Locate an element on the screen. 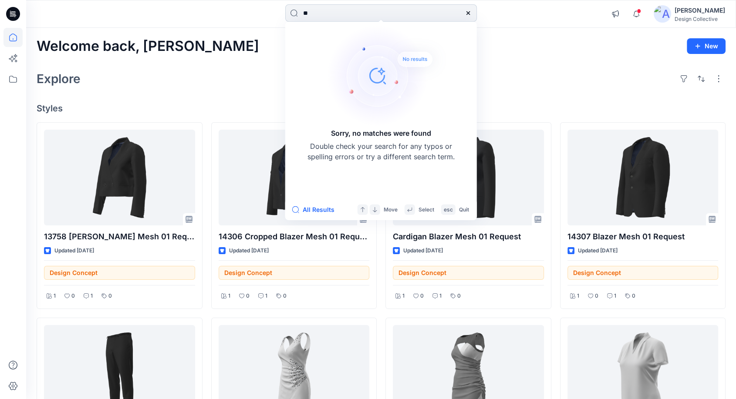 The width and height of the screenshot is (736, 399). p: Move is located at coordinates (391, 209).